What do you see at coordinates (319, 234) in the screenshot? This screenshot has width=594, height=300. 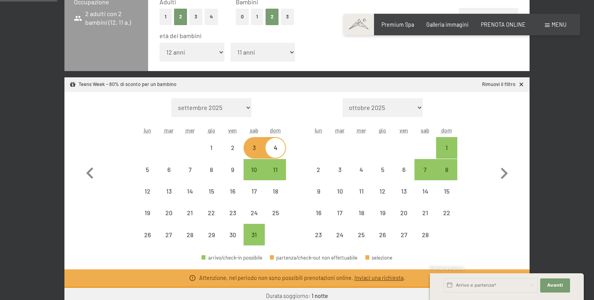 I see `div: Mon Feb 23 2026` at bounding box center [319, 234].